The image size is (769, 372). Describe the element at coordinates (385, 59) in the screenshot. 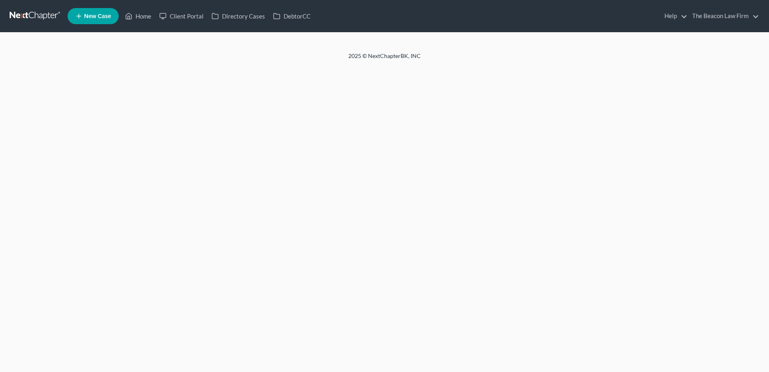

I see `div: 2025 © NextChapterBK, INC` at that location.